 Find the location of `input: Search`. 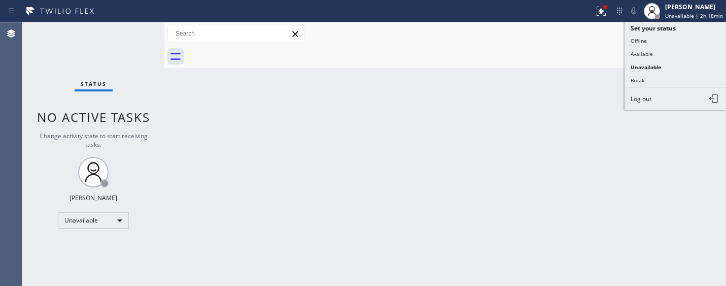

input: Search is located at coordinates (236, 34).